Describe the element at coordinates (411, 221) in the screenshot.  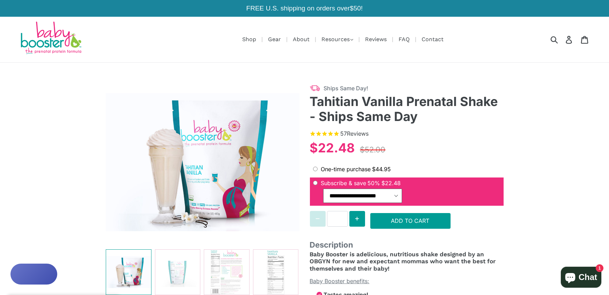
I see `span: Add to Cart` at that location.